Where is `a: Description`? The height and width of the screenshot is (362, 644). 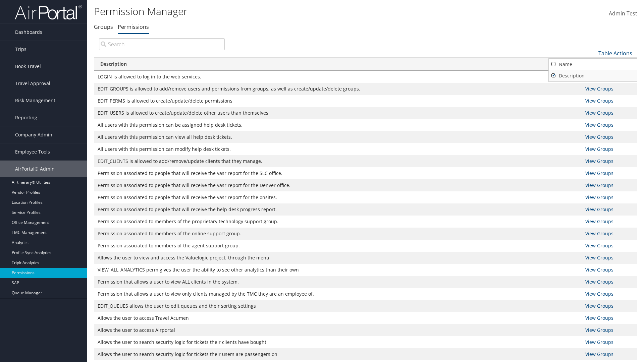 a: Description is located at coordinates (593, 76).